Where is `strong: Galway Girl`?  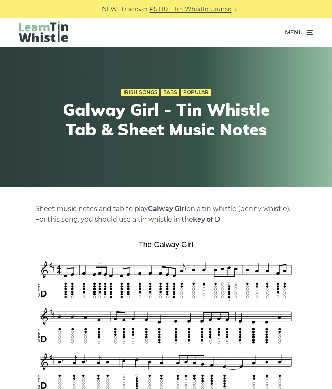 strong: Galway Girl is located at coordinates (167, 208).